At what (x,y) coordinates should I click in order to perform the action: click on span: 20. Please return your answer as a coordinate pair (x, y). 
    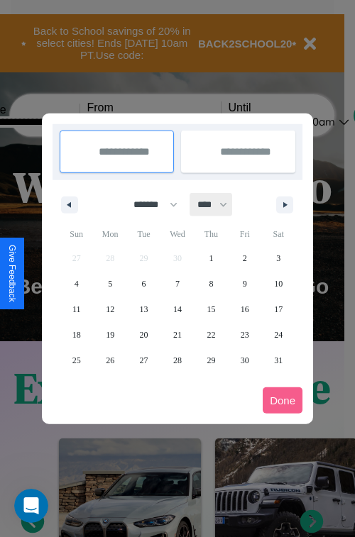
    Looking at the image, I should click on (144, 335).